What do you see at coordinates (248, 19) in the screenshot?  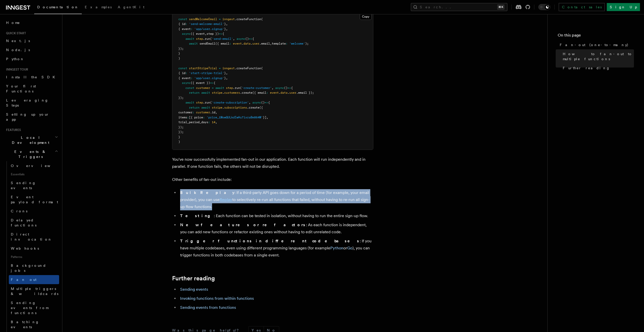 I see `span: .createFunction` at bounding box center [248, 19].